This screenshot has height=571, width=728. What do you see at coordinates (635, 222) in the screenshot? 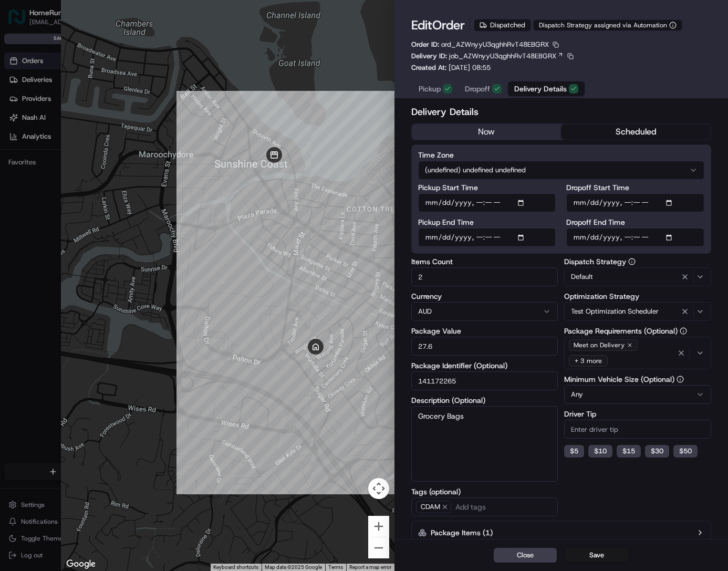
I see `label: Dropoff End Time` at bounding box center [635, 222].